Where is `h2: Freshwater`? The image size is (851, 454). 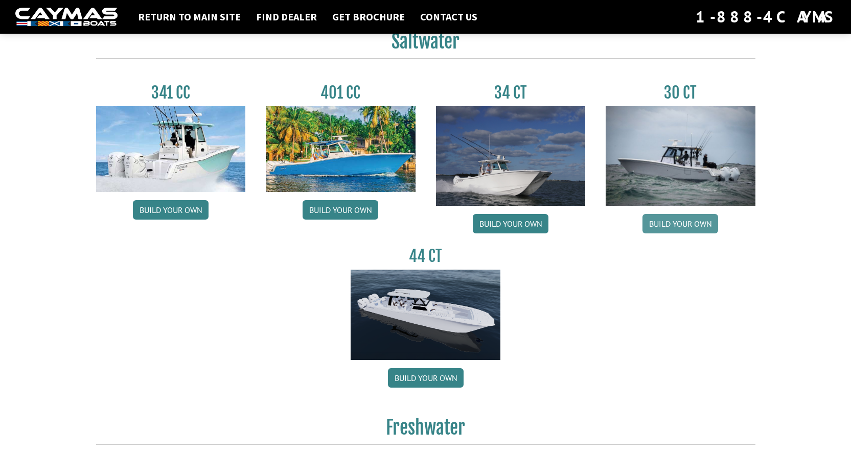
h2: Freshwater is located at coordinates (426, 431).